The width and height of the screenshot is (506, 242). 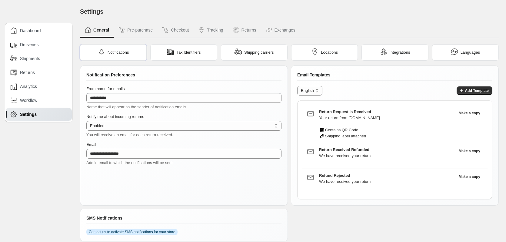 What do you see at coordinates (136, 107) in the screenshot?
I see `span: Name that will appear as the sender of notification emails` at bounding box center [136, 107].